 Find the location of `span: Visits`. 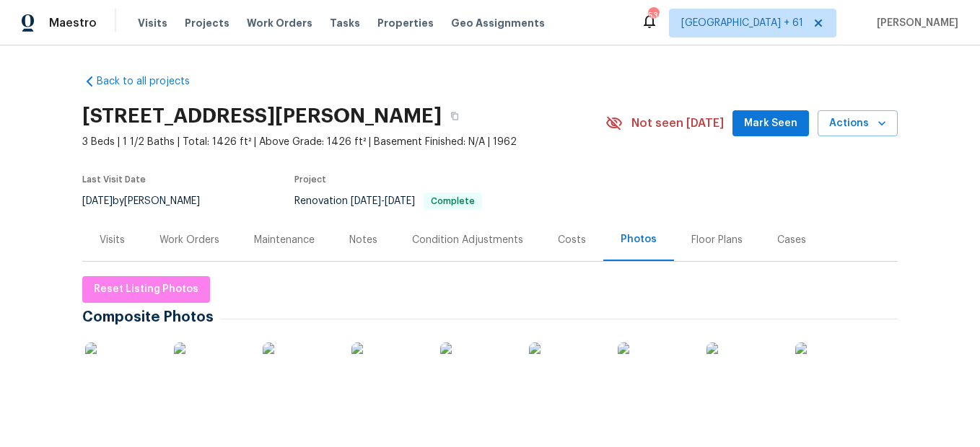

span: Visits is located at coordinates (152, 23).